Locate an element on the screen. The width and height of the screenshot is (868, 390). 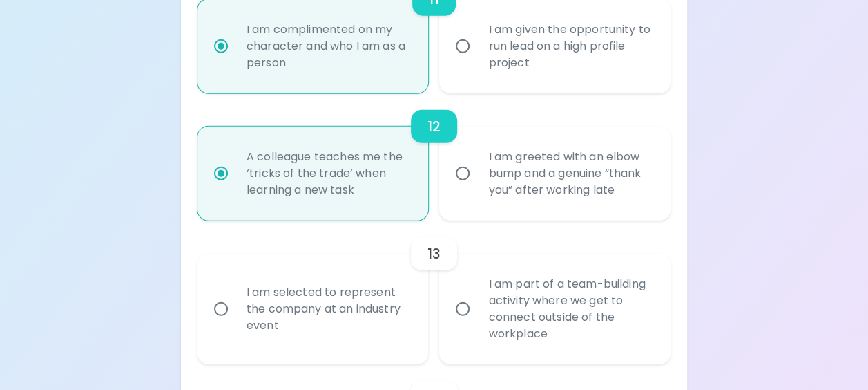
h6: 12 is located at coordinates (434, 126).